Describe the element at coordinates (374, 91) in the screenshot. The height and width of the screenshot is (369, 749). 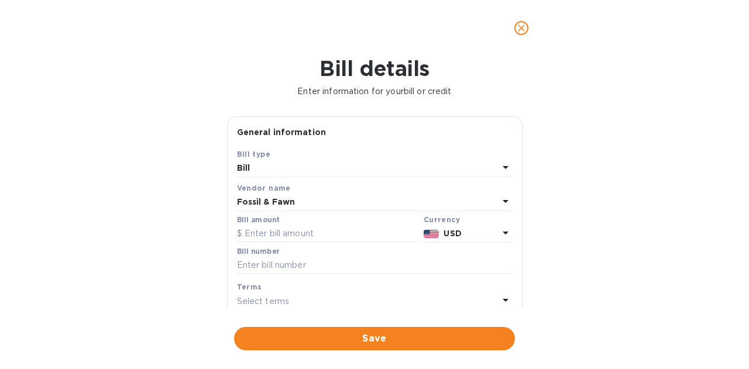
I see `p: Enter information for your bill or credit` at that location.